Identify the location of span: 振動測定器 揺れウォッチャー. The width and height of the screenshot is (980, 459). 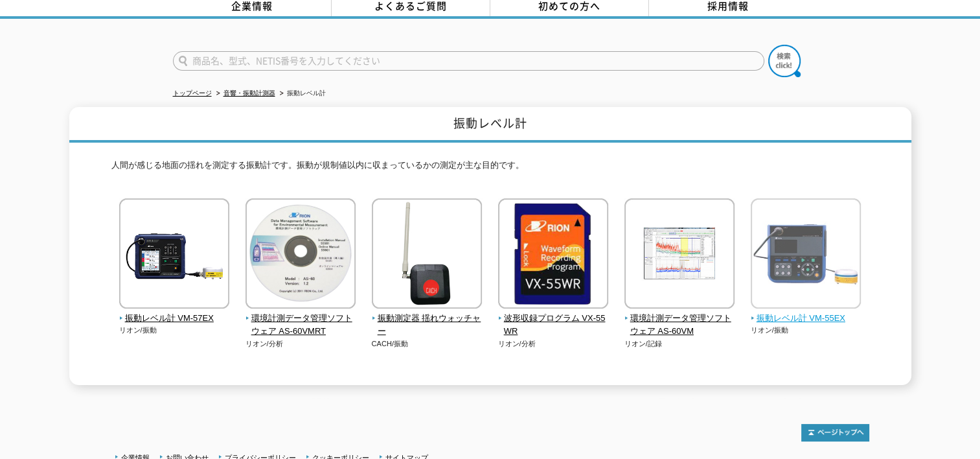
(427, 325).